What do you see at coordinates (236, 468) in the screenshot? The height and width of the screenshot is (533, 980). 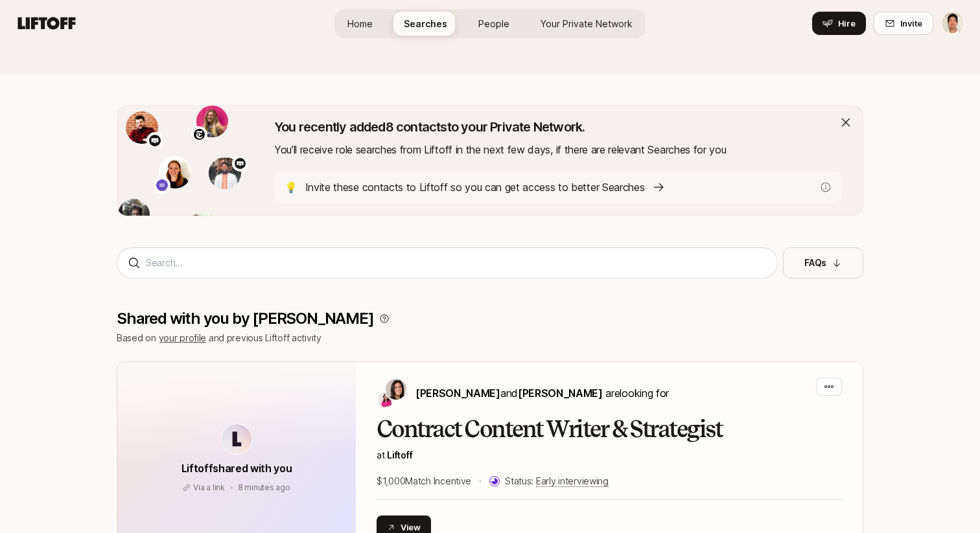 I see `span: Liftoff shared with you` at bounding box center [236, 468].